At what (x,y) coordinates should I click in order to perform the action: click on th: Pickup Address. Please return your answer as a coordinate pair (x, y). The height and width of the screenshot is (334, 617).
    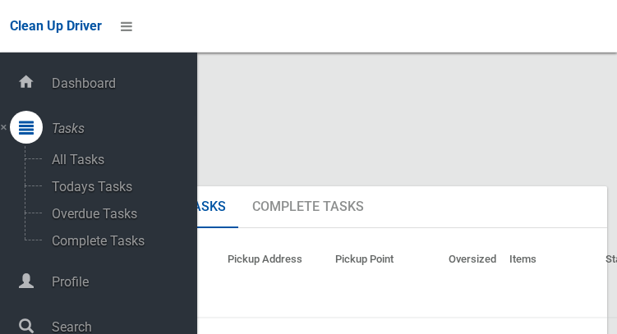
    Looking at the image, I should click on (274, 279).